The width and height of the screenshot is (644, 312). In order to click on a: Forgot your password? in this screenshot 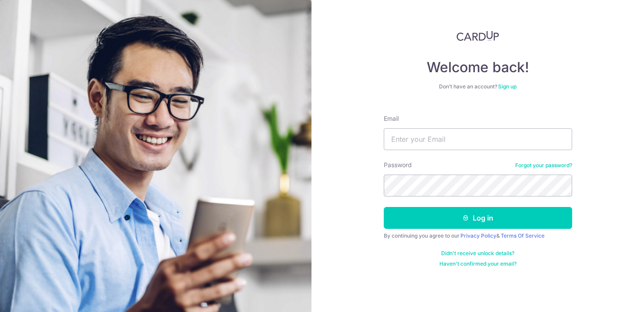, I will do `click(544, 166)`.